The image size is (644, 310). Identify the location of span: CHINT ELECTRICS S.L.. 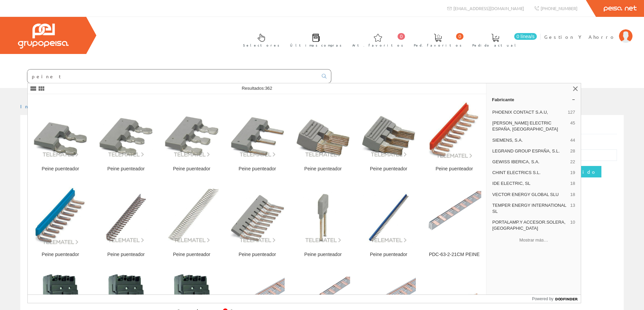
(530, 173).